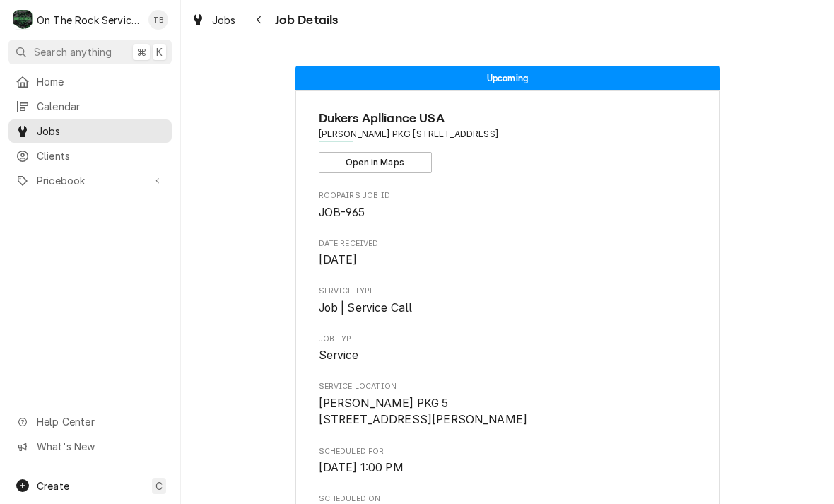  I want to click on div: On The Rock Services, so click(88, 20).